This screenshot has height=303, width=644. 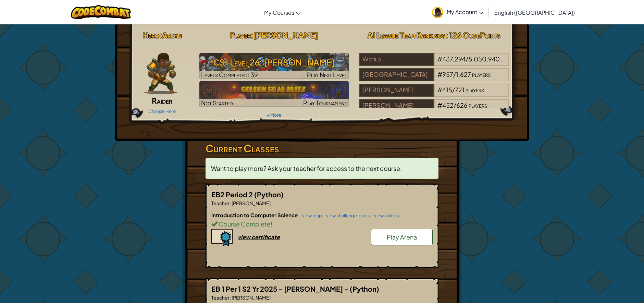 I want to click on img: avatar, so click(x=437, y=12).